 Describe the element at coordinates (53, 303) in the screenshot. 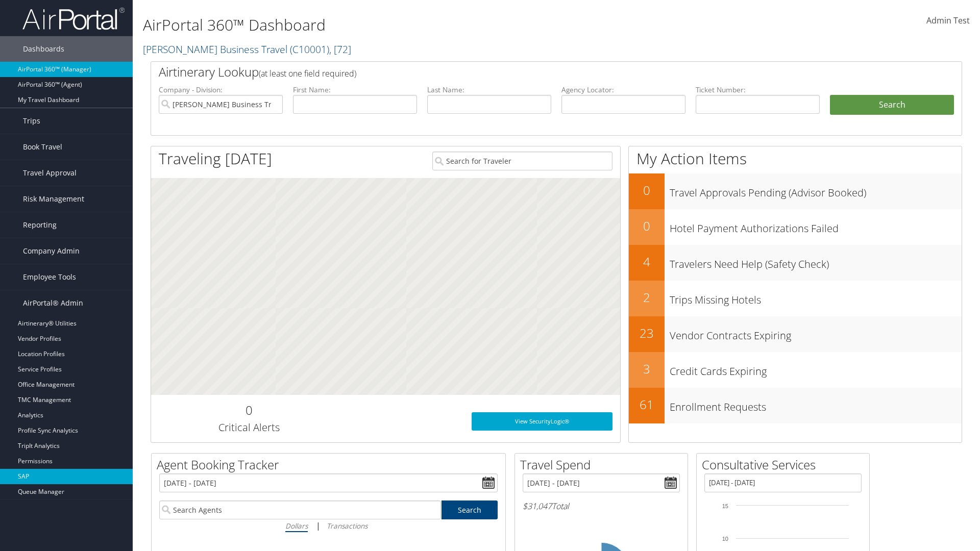

I see `span: AirPortal® Admin` at that location.